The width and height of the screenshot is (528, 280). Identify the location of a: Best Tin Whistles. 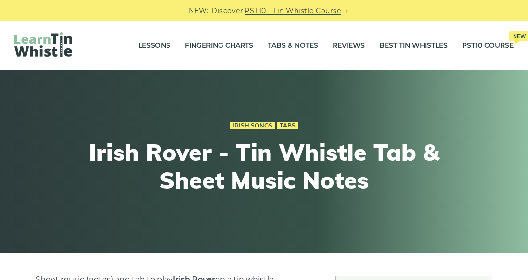
(413, 46).